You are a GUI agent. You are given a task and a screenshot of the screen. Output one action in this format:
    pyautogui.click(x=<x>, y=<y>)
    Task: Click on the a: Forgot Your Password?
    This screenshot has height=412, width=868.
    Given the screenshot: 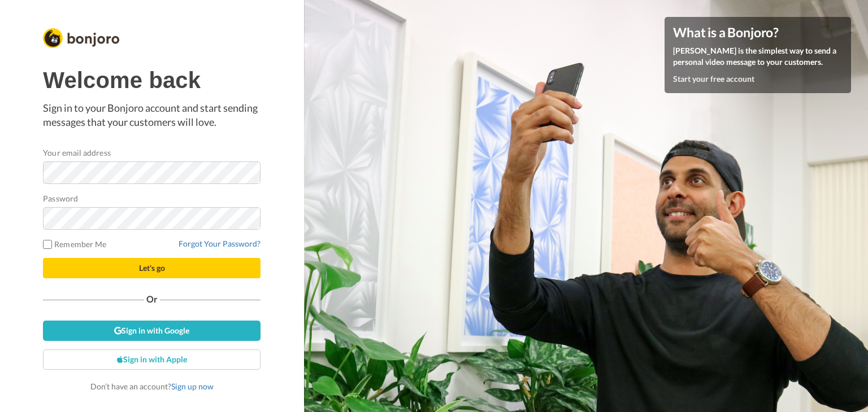 What is the action you would take?
    pyautogui.click(x=219, y=243)
    